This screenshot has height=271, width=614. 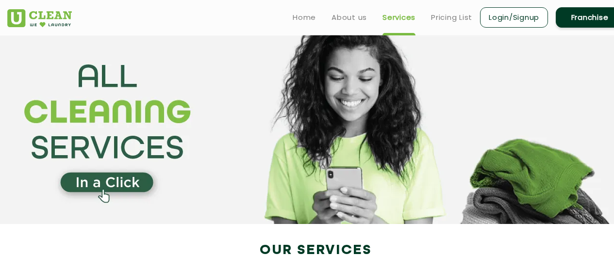 I want to click on a: Login/Signup, so click(x=514, y=17).